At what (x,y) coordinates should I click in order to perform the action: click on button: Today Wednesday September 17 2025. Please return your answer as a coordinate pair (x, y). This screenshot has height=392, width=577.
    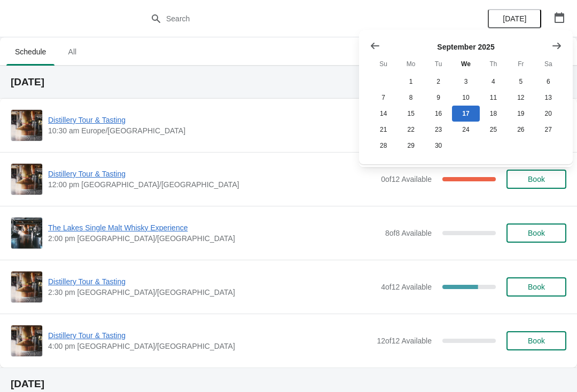
    Looking at the image, I should click on (465, 114).